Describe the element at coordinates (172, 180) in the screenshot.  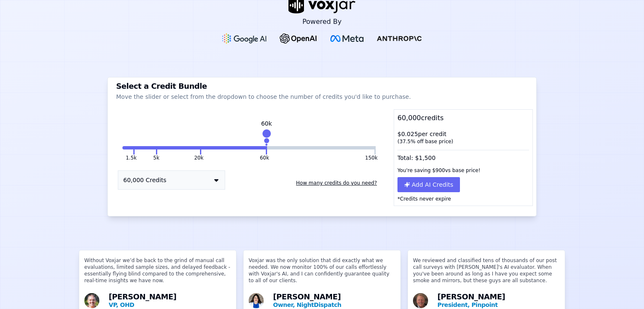
I see `button: 60,000 Credits` at that location.